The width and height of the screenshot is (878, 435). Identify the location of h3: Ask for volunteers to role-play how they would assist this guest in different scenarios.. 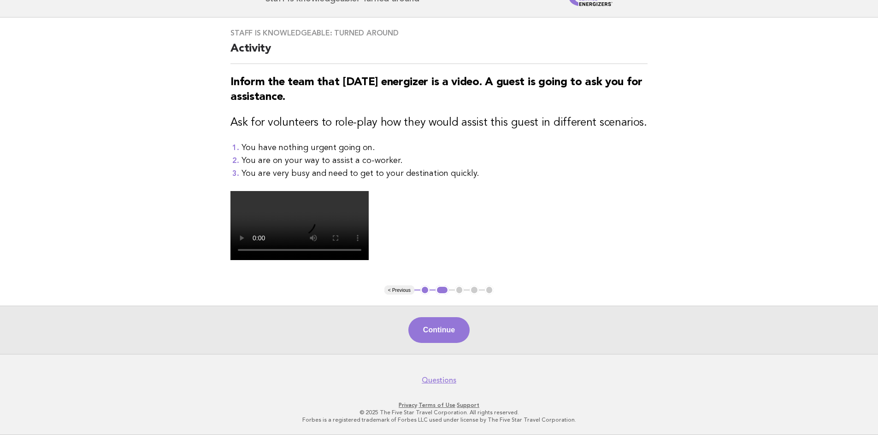
(439, 123).